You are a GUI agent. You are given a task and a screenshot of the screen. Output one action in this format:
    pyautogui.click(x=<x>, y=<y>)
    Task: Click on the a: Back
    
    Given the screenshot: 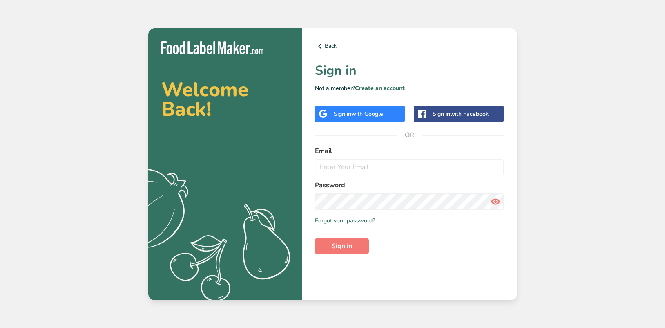 What is the action you would take?
    pyautogui.click(x=409, y=46)
    